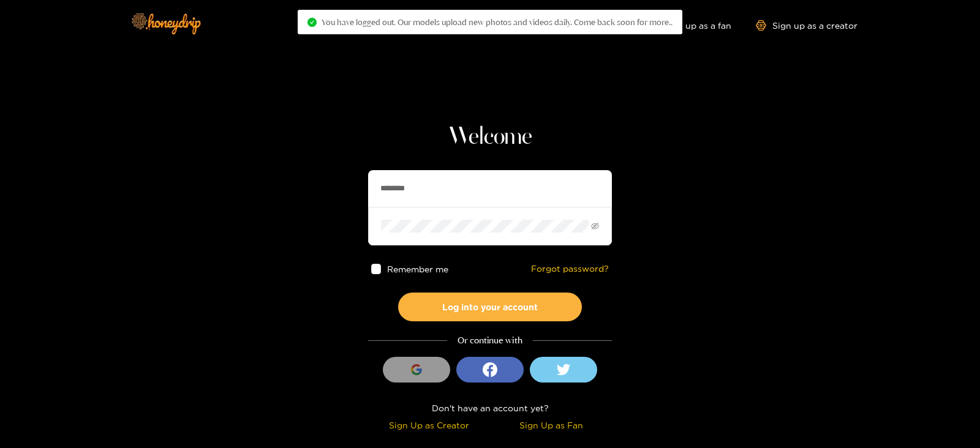 The width and height of the screenshot is (980, 448). Describe the element at coordinates (490, 340) in the screenshot. I see `div: Or continue with` at that location.